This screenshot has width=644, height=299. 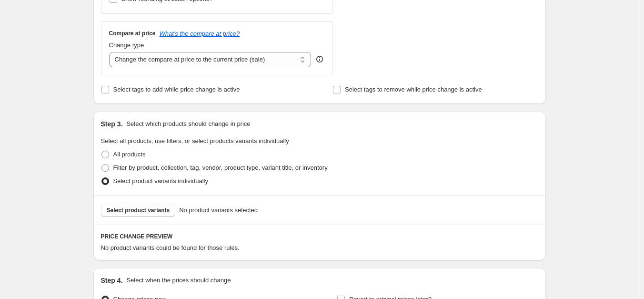 What do you see at coordinates (413, 89) in the screenshot?
I see `span: Select tags to remove while price change is active` at bounding box center [413, 89].